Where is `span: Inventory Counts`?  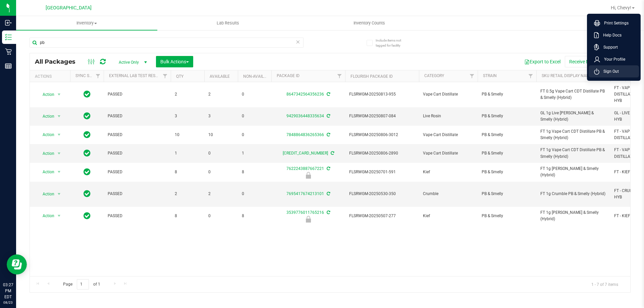 span: Inventory Counts is located at coordinates (369, 23).